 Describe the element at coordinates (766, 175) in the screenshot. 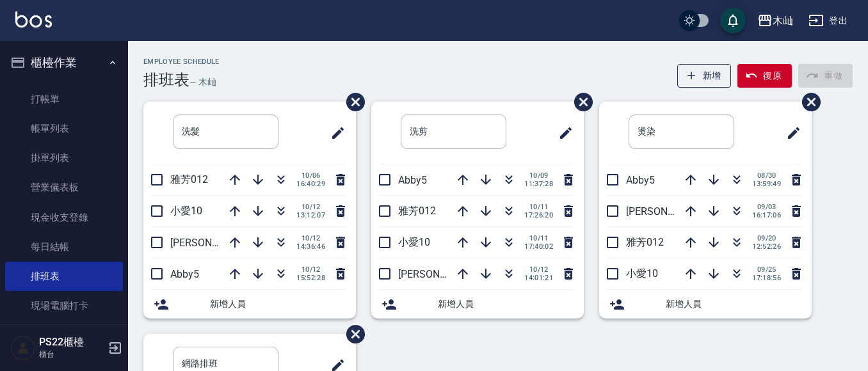

I see `span: 08/30` at that location.